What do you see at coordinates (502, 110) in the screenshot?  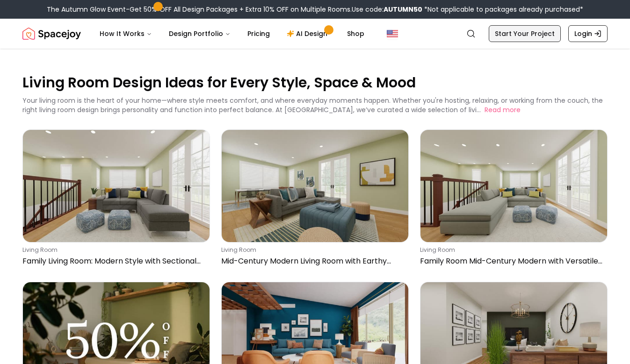 I see `button: Read more` at bounding box center [502, 110].